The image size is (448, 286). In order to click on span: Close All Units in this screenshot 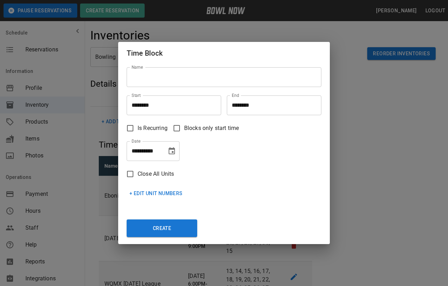, I will do `click(156, 174)`.